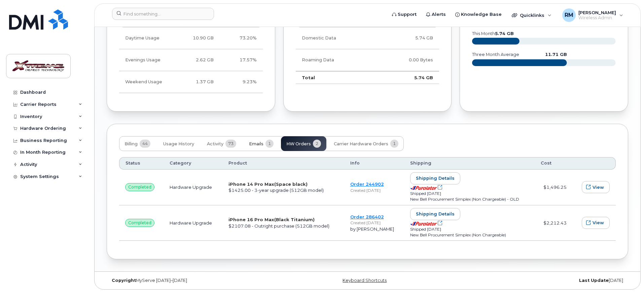 This screenshot has width=644, height=293. I want to click on td: Daytime Usage, so click(145, 38).